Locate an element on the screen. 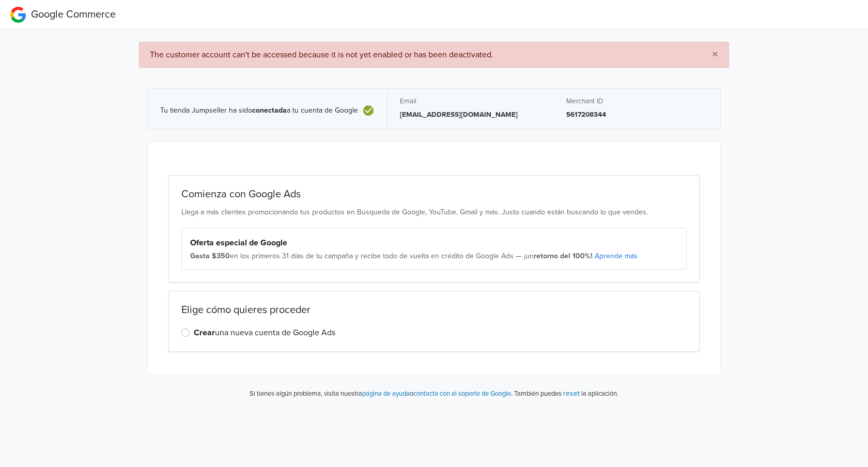 The height and width of the screenshot is (467, 868). h5: Email is located at coordinates (470, 101).